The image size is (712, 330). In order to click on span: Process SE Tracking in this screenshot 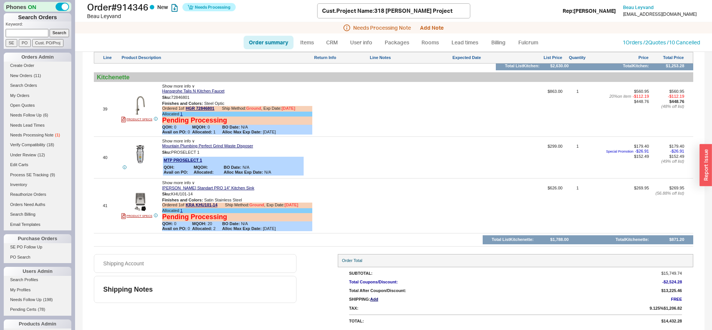, I will do `click(29, 175)`.